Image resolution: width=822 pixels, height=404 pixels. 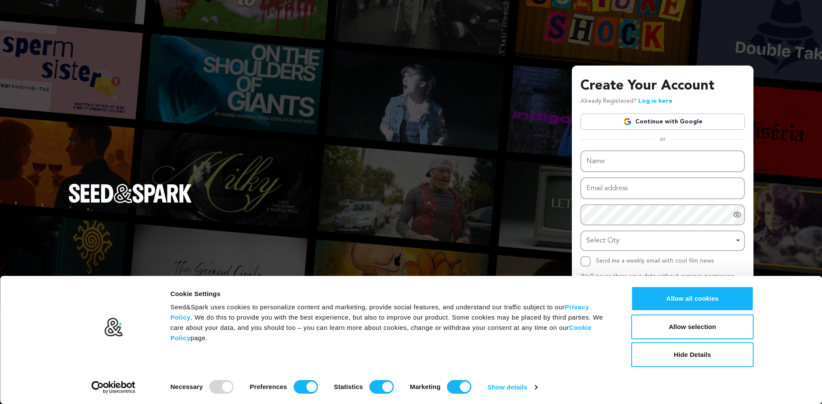 I want to click on strong: Statistics, so click(x=349, y=387).